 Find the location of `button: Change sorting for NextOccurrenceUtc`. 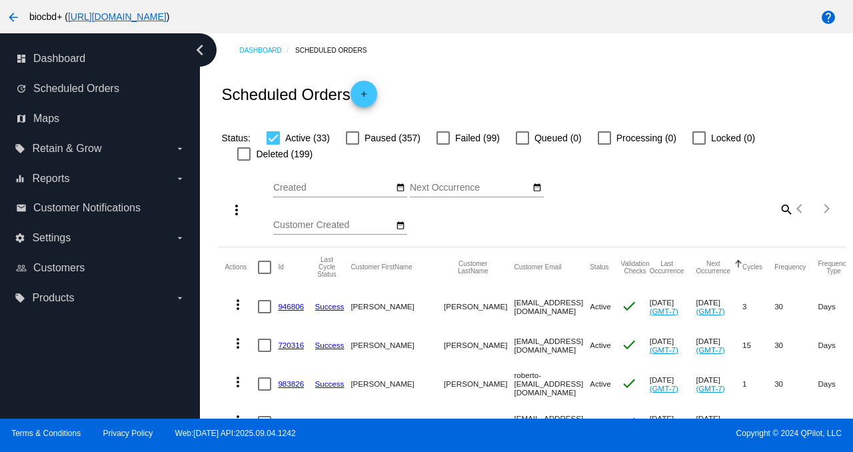

button: Change sorting for NextOccurrenceUtc is located at coordinates (713, 267).